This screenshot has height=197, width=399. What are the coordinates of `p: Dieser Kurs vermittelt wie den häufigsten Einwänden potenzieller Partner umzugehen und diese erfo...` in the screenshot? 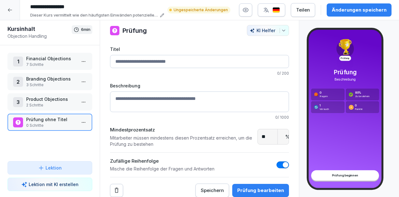 It's located at (94, 15).